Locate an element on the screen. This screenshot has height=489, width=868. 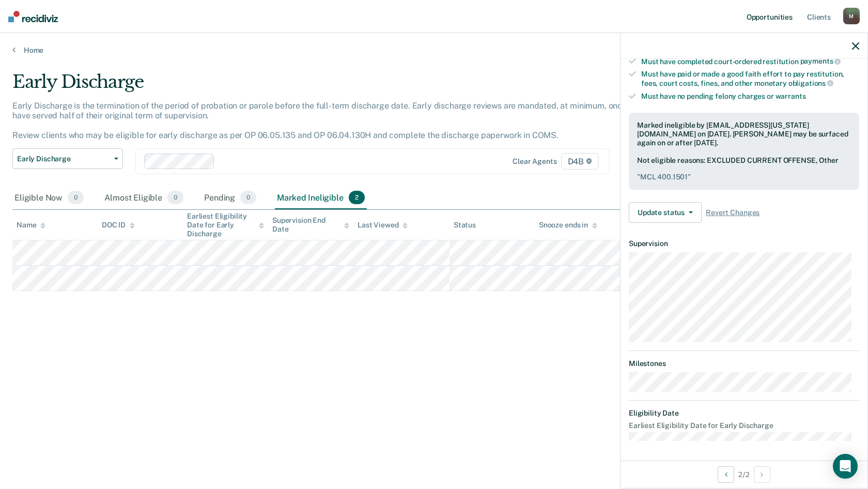
div: Almost Eligible is located at coordinates (143, 198).